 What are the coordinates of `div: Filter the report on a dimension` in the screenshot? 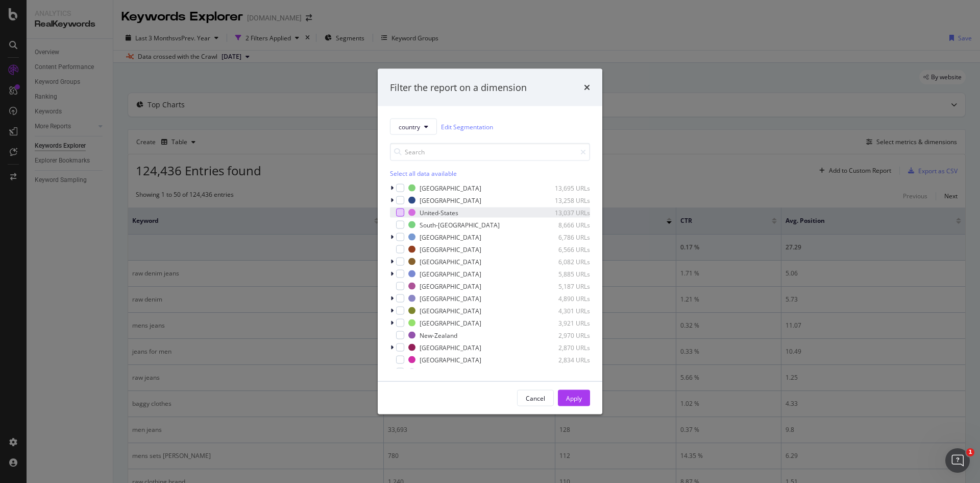 It's located at (458, 88).